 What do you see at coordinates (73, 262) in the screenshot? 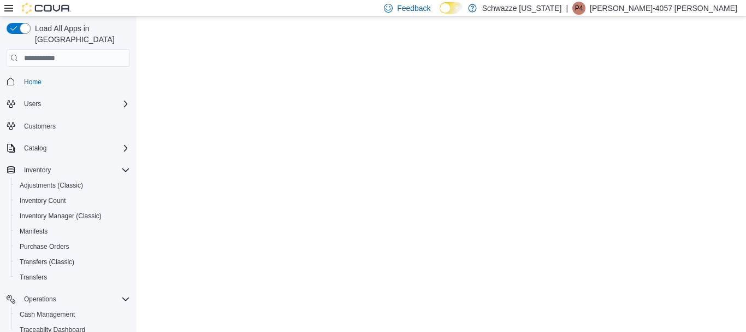
I see `button: Transfers (Classic)` at bounding box center [73, 262].